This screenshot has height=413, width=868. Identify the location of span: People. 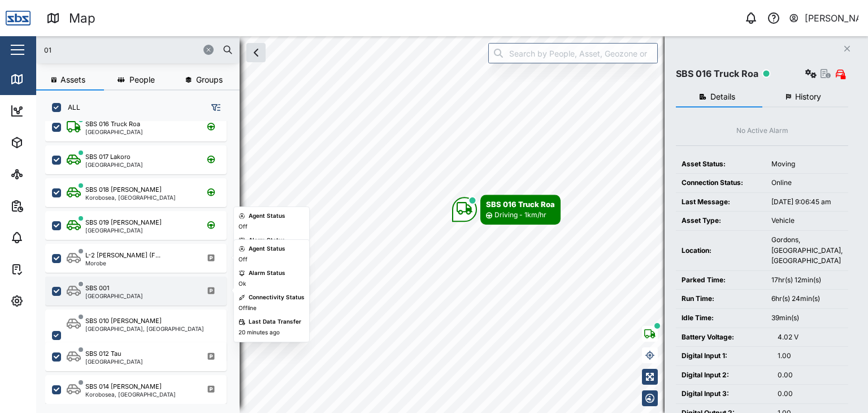
(142, 79).